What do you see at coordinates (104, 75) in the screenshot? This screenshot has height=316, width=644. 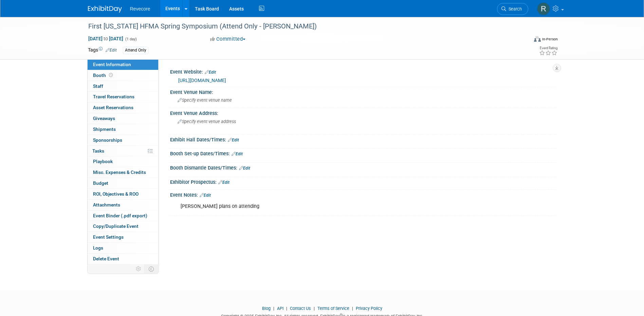 I see `span: Booth` at bounding box center [104, 75].